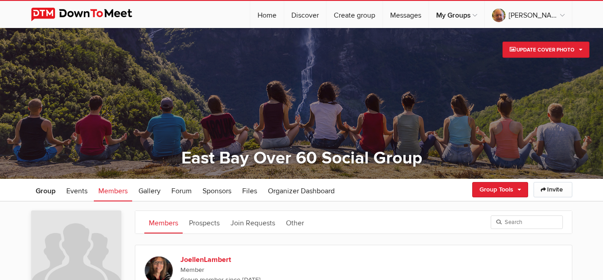  What do you see at coordinates (309, 270) in the screenshot?
I see `span: Member` at bounding box center [309, 270].